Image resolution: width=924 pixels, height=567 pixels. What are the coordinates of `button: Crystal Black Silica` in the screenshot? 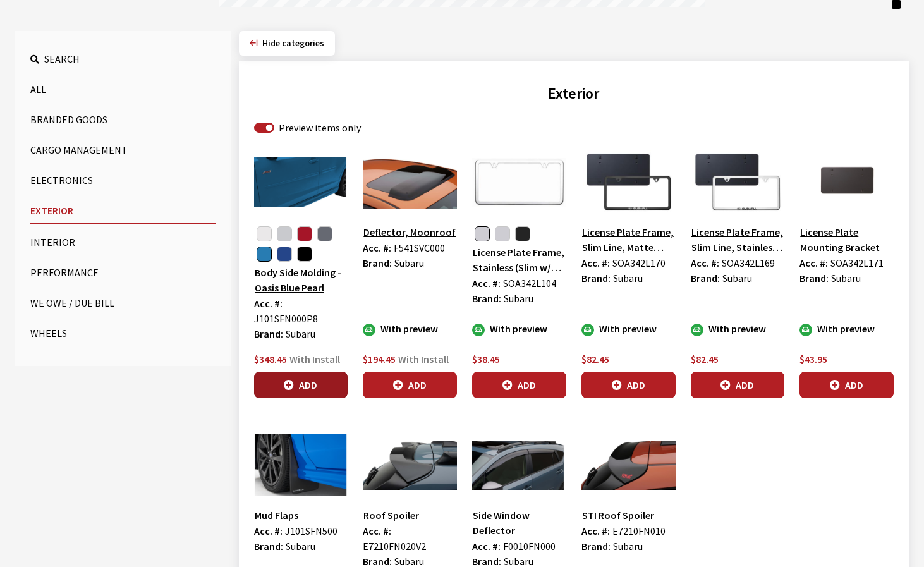 It's located at (305, 254).